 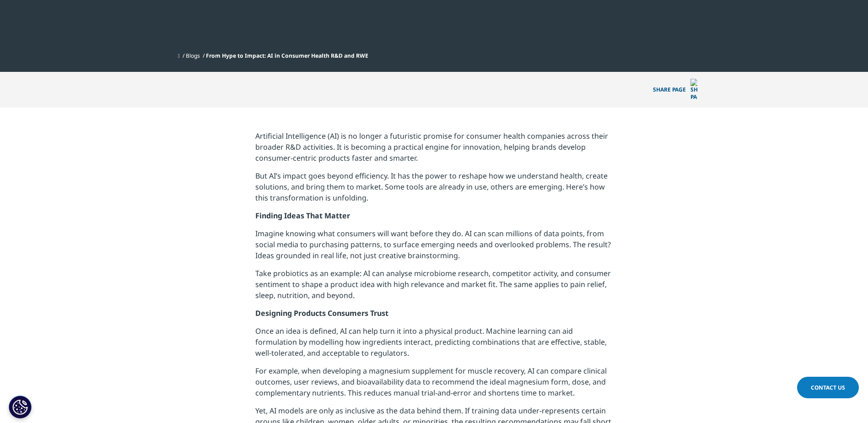 I want to click on strong: Finding Ideas That Matter, so click(x=302, y=216).